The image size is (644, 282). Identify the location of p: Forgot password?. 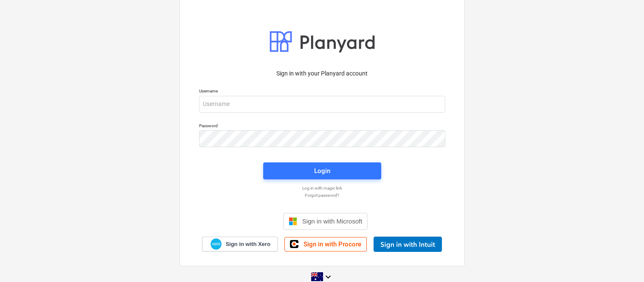
(322, 195).